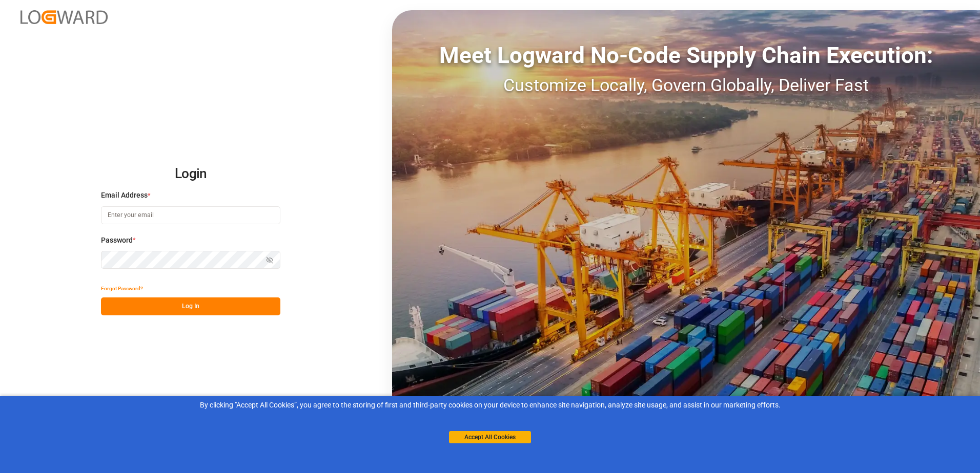  I want to click on div: Meet Logward No-Code Supply Chain Execution:, so click(686, 55).